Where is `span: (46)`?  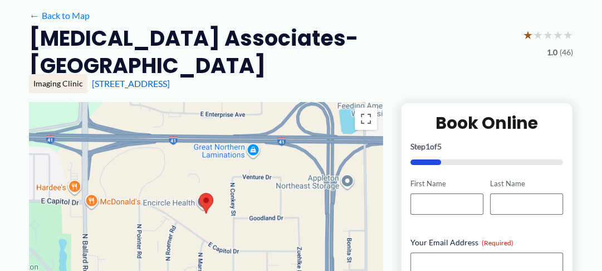 span: (46) is located at coordinates (566, 52).